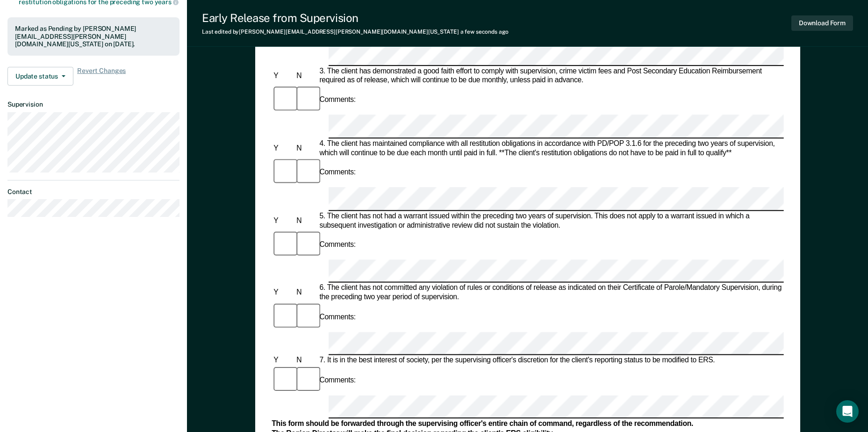  Describe the element at coordinates (101, 76) in the screenshot. I see `span: Revert Changes` at that location.